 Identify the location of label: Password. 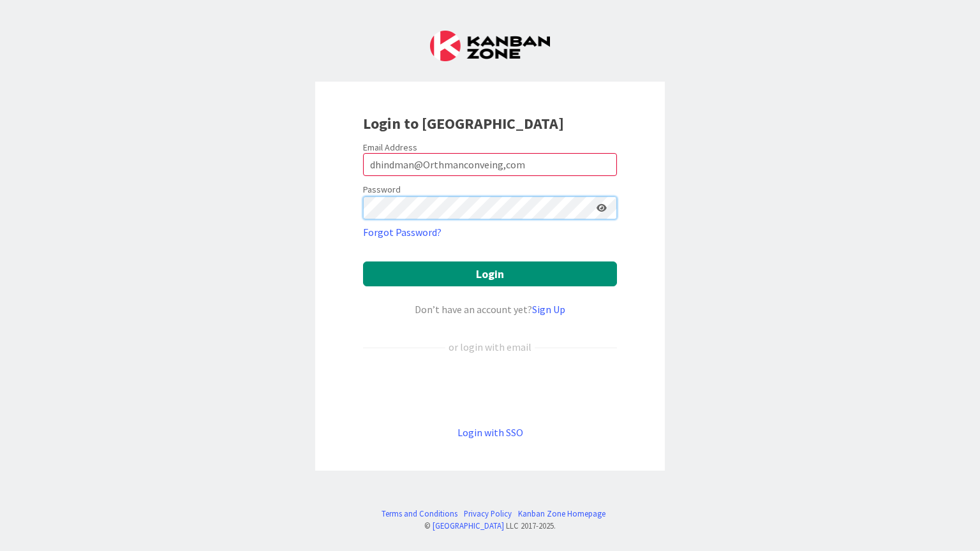
(382, 189).